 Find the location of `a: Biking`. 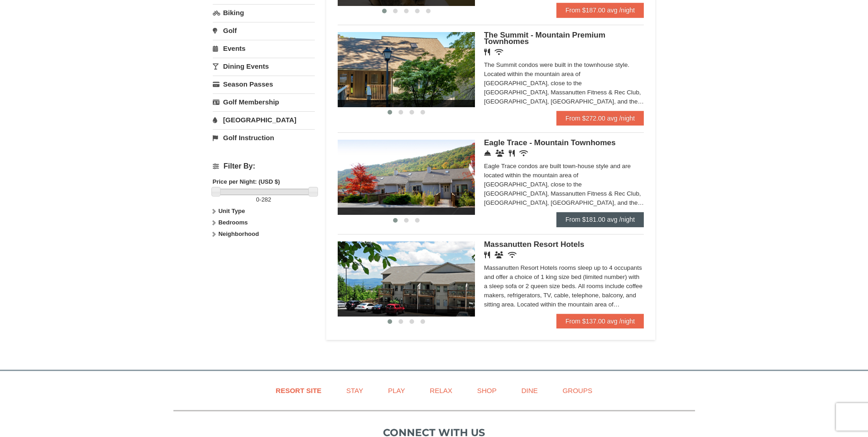

a: Biking is located at coordinates (264, 12).